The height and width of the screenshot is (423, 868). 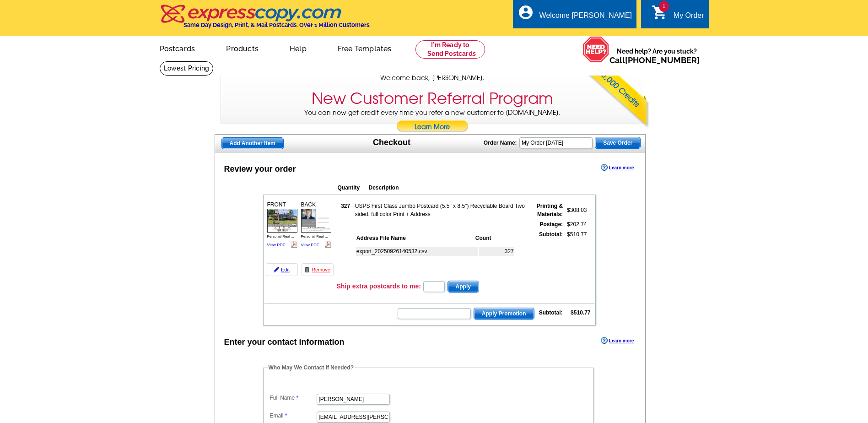 I want to click on div: FRONT, so click(x=282, y=224).